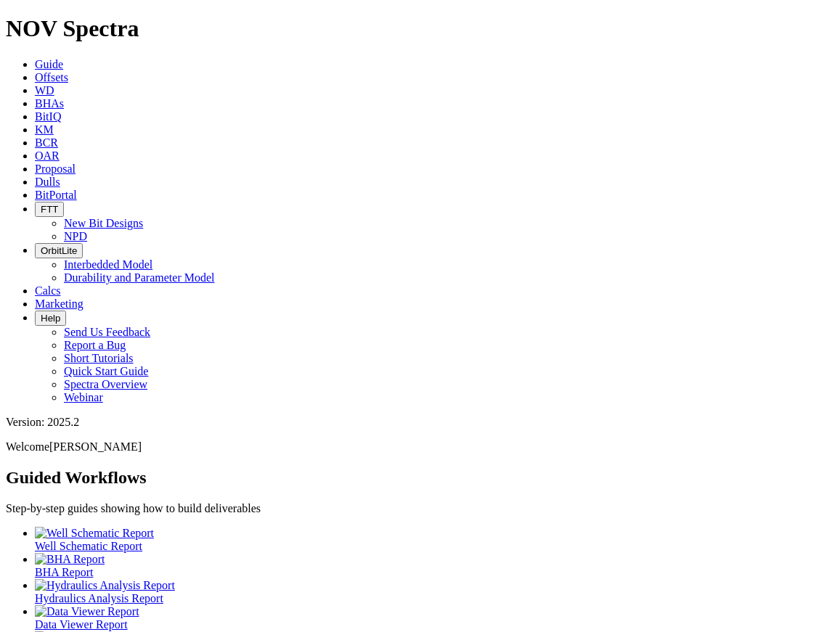  Describe the element at coordinates (105, 383) in the screenshot. I see `a: Spectra Overview` at that location.